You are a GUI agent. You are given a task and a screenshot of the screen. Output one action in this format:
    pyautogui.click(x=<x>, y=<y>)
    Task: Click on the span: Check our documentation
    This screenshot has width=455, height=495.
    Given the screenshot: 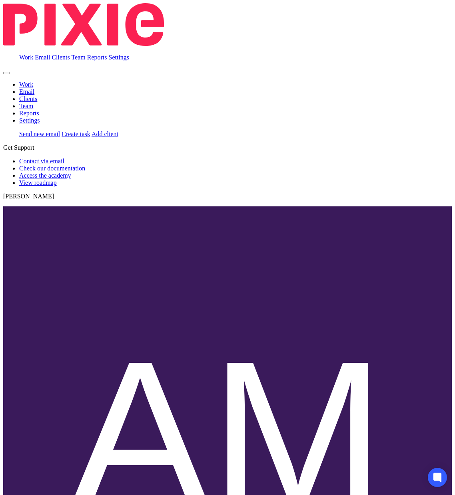 What is the action you would take?
    pyautogui.click(x=52, y=168)
    